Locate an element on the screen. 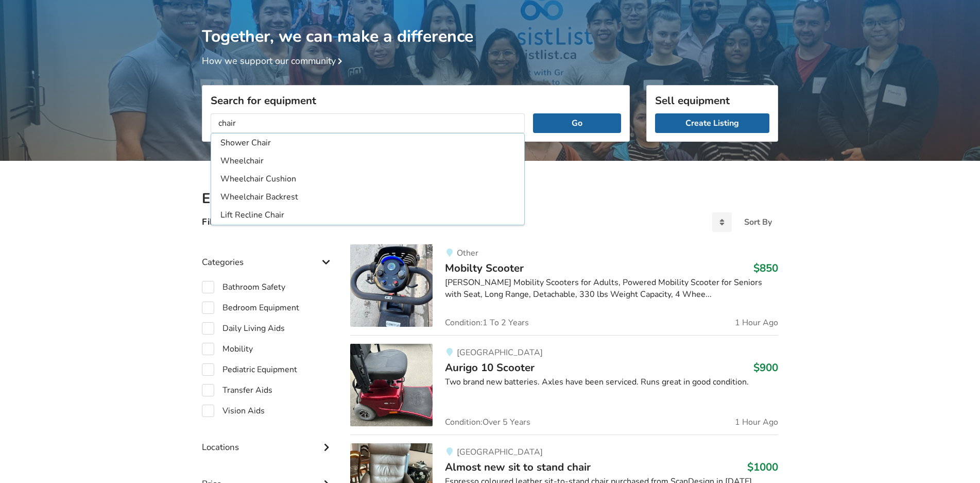 This screenshot has height=483, width=980. label: Bathroom Safety is located at coordinates (244, 287).